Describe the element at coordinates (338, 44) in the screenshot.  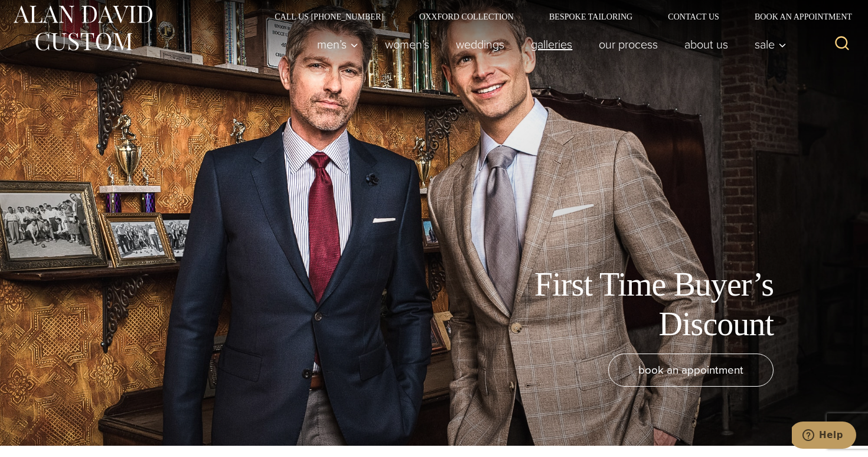
I see `button: Child menu of Men’s` at that location.